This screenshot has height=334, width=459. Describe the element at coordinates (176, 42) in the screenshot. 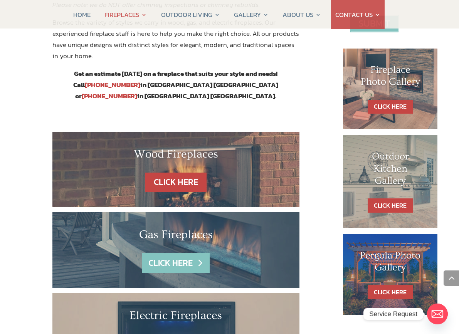

I see `p: Browse the variety of styles we carry in wood, gas, and electric fireplaces. Our experienced fire...` at that location.